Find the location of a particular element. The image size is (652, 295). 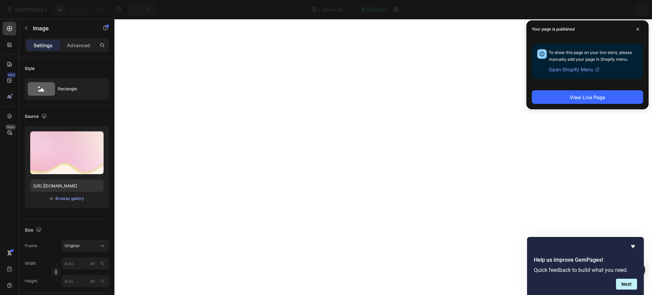

p: Image is located at coordinates (62, 28).